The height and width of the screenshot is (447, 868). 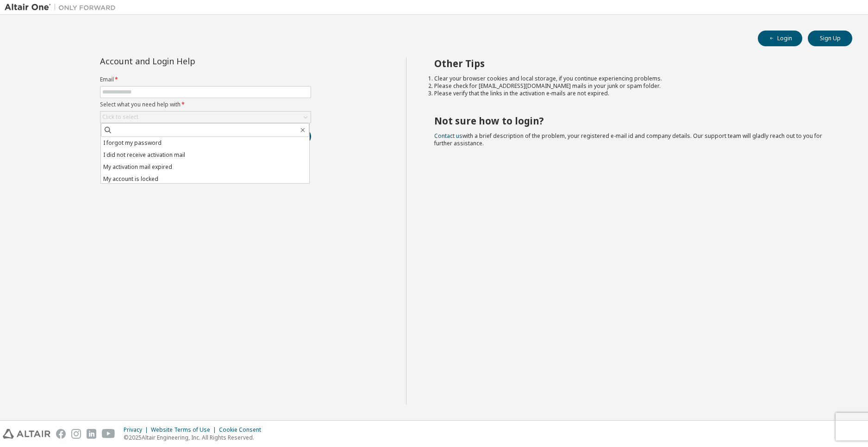 I want to click on div: Website Terms of Use, so click(x=185, y=429).